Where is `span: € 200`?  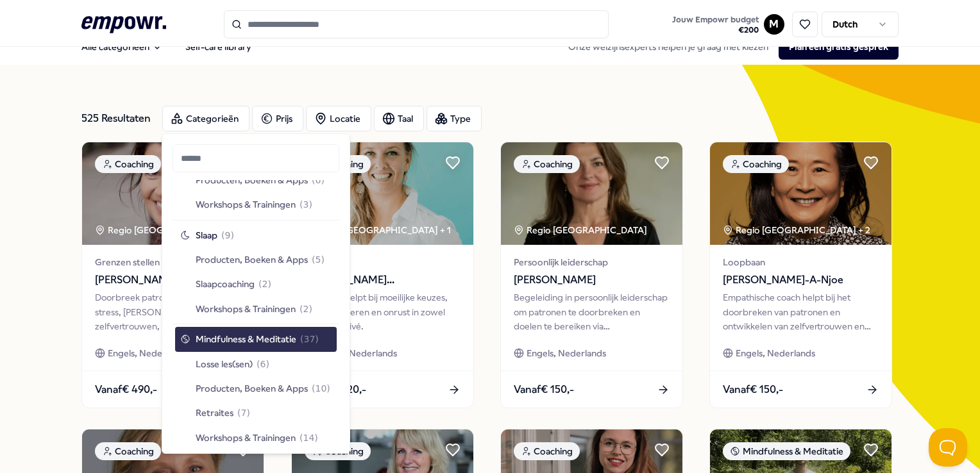
span: € 200 is located at coordinates (715, 30).